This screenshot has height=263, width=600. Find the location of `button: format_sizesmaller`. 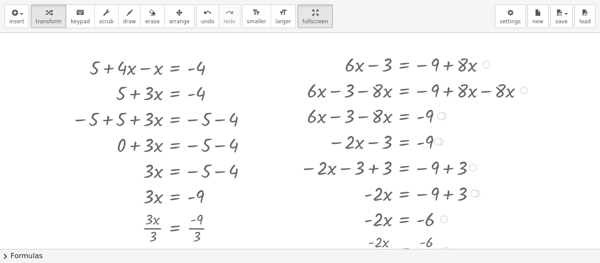

button: format_sizesmaller is located at coordinates (256, 16).